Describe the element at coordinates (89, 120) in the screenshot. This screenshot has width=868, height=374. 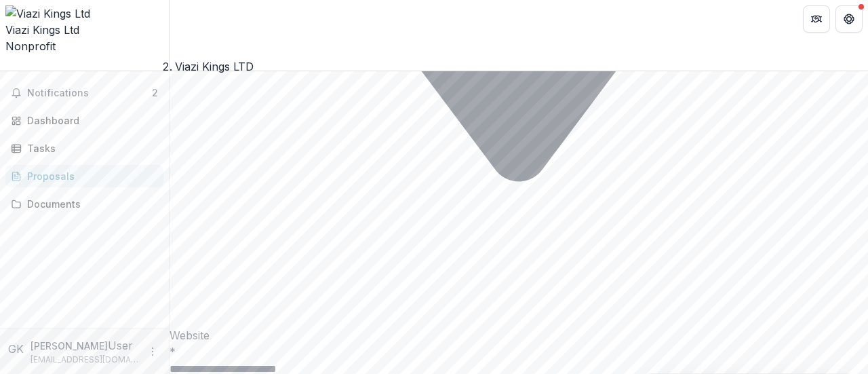
I see `div: Dashboard` at that location.